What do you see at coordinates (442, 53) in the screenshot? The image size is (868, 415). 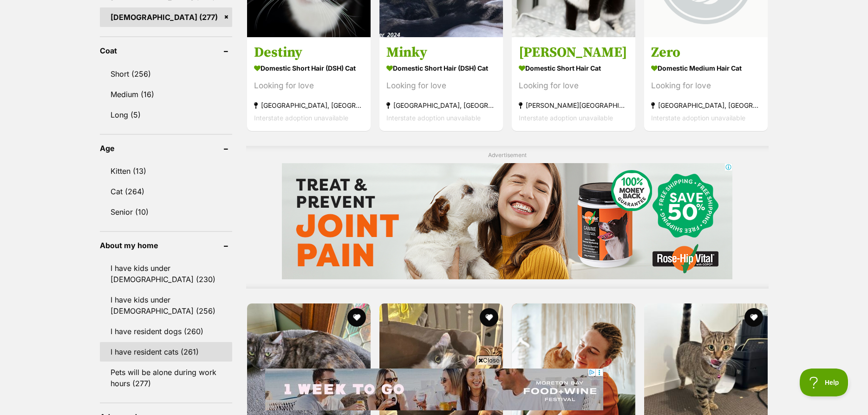 I see `h3: Minky` at bounding box center [442, 53].